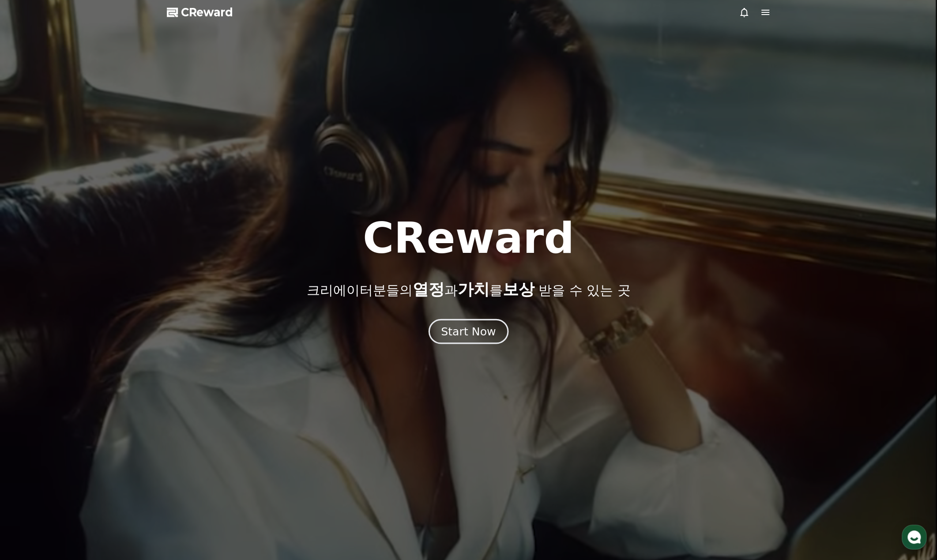 Image resolution: width=937 pixels, height=560 pixels. Describe the element at coordinates (30, 297) in the screenshot. I see `span: 홈` at that location.